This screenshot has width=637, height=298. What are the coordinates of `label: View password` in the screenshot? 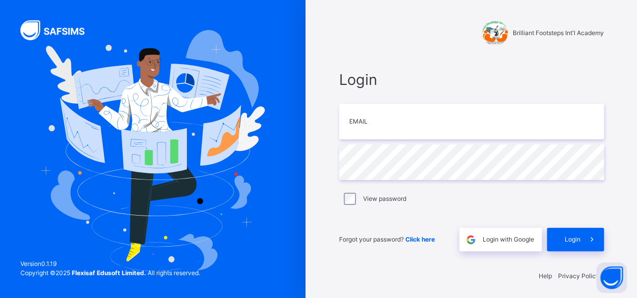 It's located at (384, 199).